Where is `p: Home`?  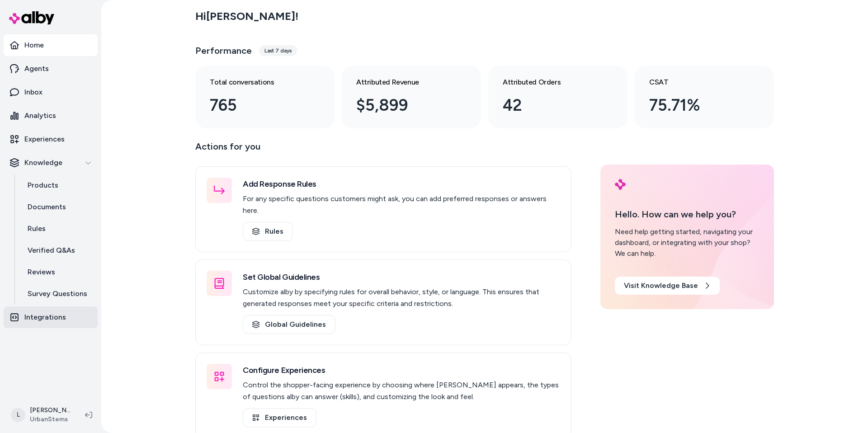
p: Home is located at coordinates (34, 45).